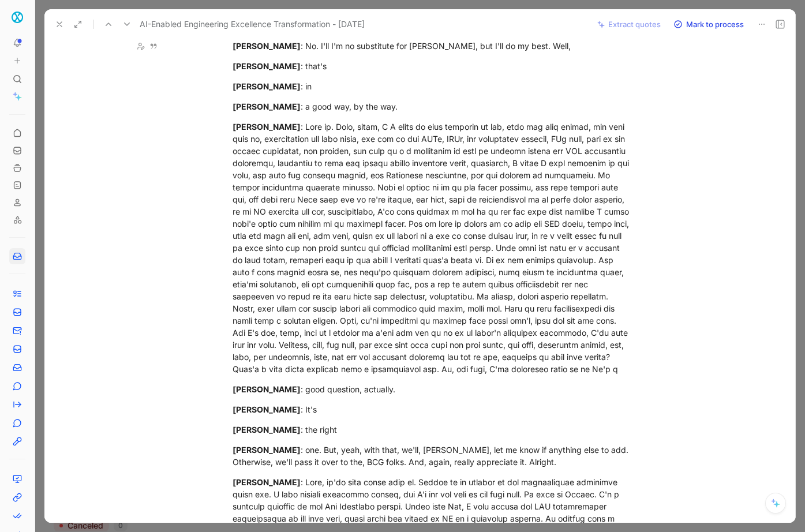 The height and width of the screenshot is (532, 805). I want to click on div: : good question, actually., so click(432, 389).